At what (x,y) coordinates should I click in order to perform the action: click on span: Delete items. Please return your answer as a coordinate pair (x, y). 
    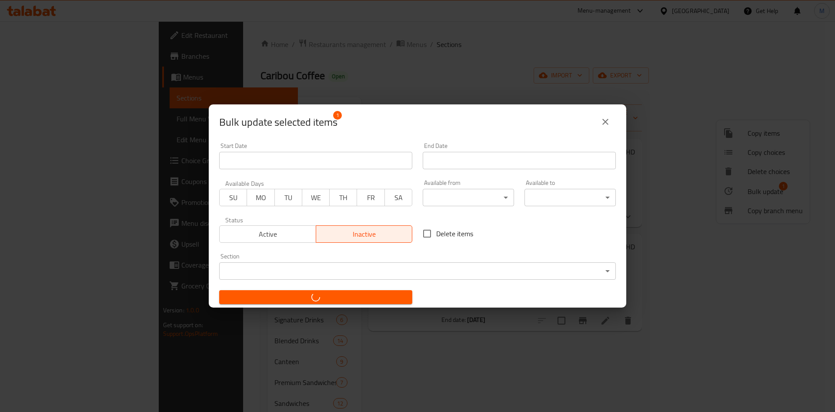
    Looking at the image, I should click on (455, 234).